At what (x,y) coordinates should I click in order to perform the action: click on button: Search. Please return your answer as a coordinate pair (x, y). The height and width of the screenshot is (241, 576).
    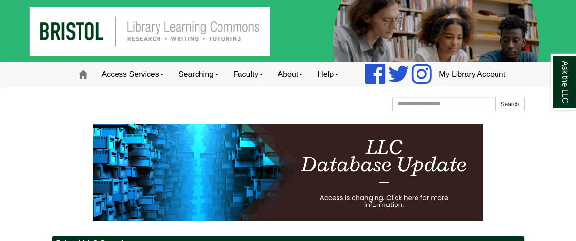
    Looking at the image, I should click on (509, 104).